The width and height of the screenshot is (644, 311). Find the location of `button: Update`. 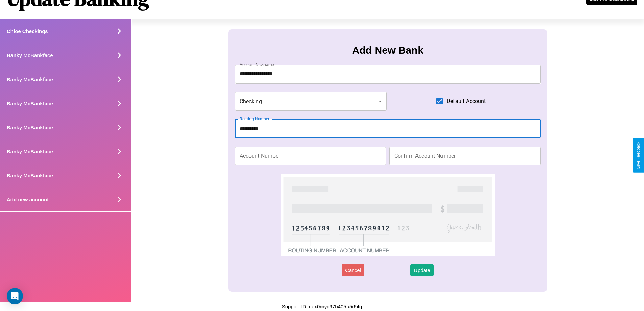

button: Update is located at coordinates (422, 270).